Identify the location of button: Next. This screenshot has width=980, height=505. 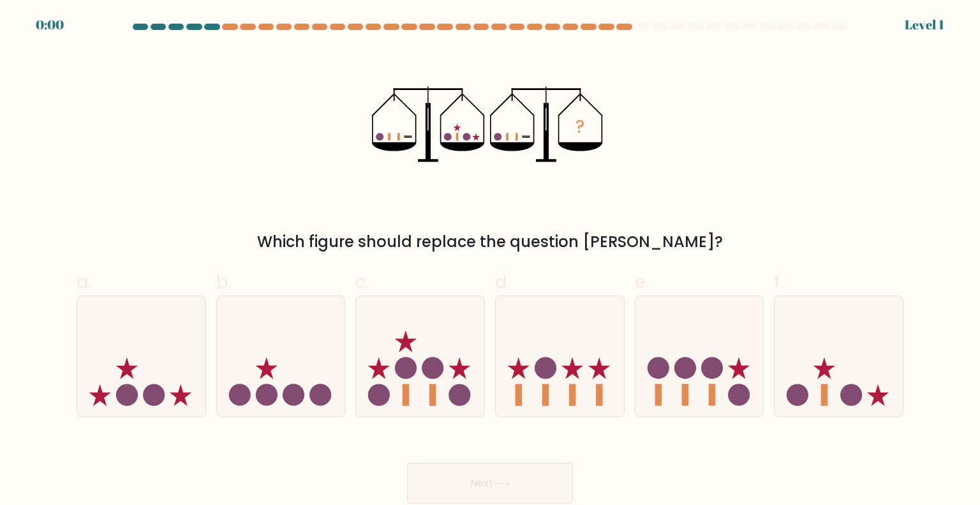
(490, 484).